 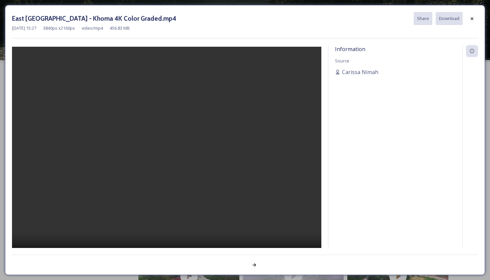 I want to click on button: Download, so click(x=449, y=18).